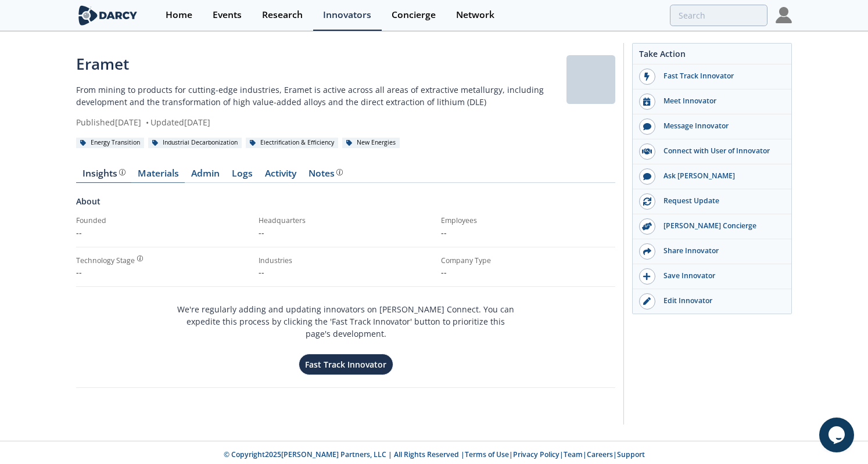 This screenshot has width=868, height=464. What do you see at coordinates (195, 143) in the screenshot?
I see `div: Industrial Decarbonization` at bounding box center [195, 143].